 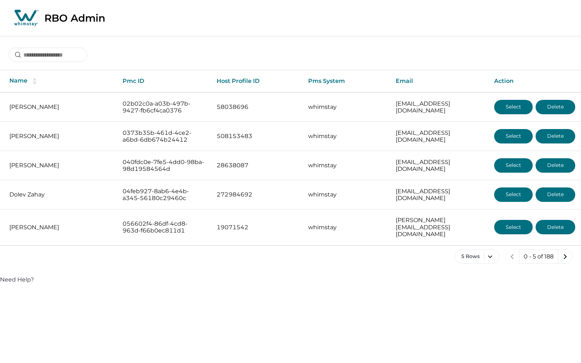 What do you see at coordinates (257, 136) in the screenshot?
I see `p: 508153483` at bounding box center [257, 136].